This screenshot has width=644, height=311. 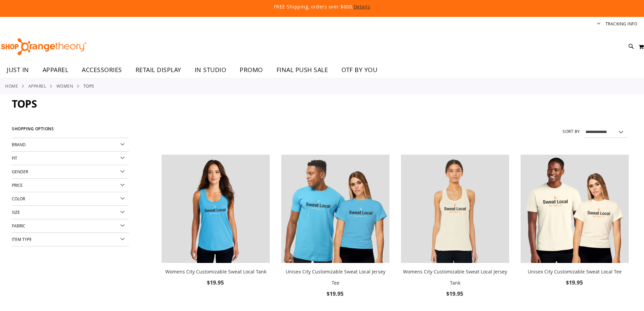 What do you see at coordinates (71, 158) in the screenshot?
I see `div: Fit` at bounding box center [71, 158].